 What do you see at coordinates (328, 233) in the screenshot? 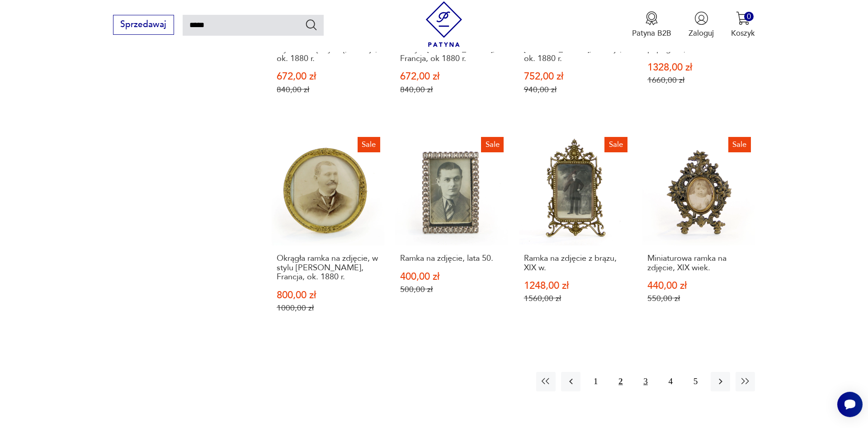
I see `a: SaleOkrągła ramka na zdjęcie, w stylu Napoleona III, Francja, ok. 1880 r.Okrągła ramka na zdjęcie...` at bounding box center [328, 233].